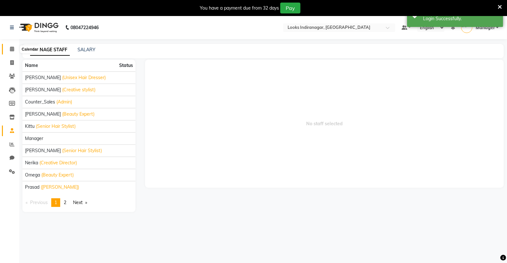  I want to click on b: 08047224946, so click(84, 28).